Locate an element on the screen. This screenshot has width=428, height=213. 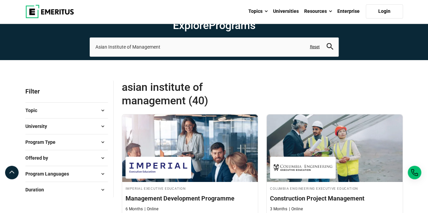
img: Construction Project Management | Online Project Management Course is located at coordinates (334, 148).